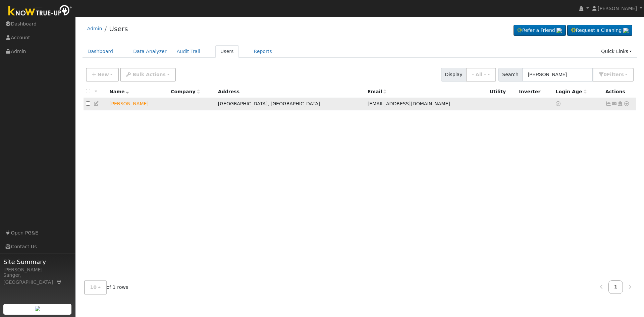 This screenshot has height=317, width=644. What do you see at coordinates (188, 51) in the screenshot?
I see `a: Audit Trail` at bounding box center [188, 51].